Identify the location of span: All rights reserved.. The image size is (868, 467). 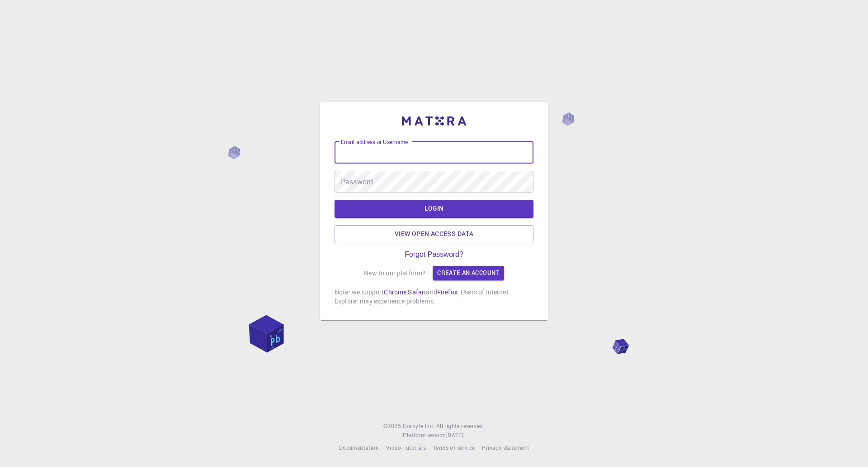
(460, 426).